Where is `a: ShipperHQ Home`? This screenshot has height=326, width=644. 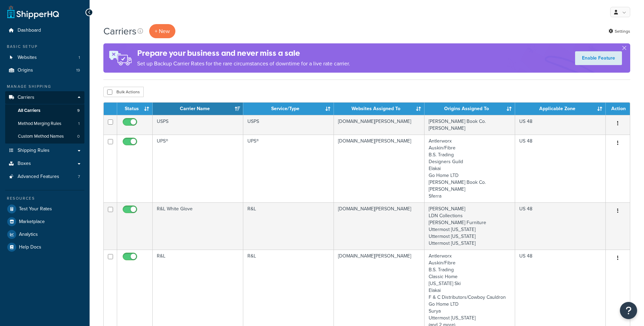
a: ShipperHQ Home is located at coordinates (33, 12).